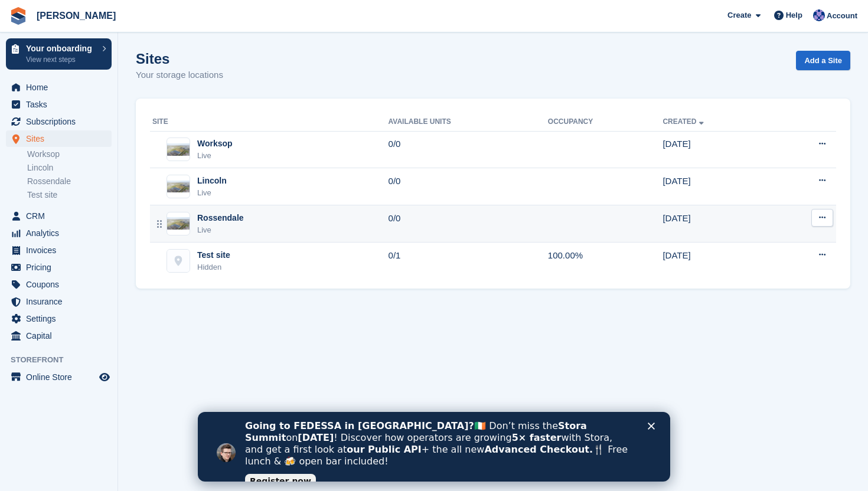  What do you see at coordinates (178, 186) in the screenshot?
I see `img: Image of Lincoln site` at bounding box center [178, 186].